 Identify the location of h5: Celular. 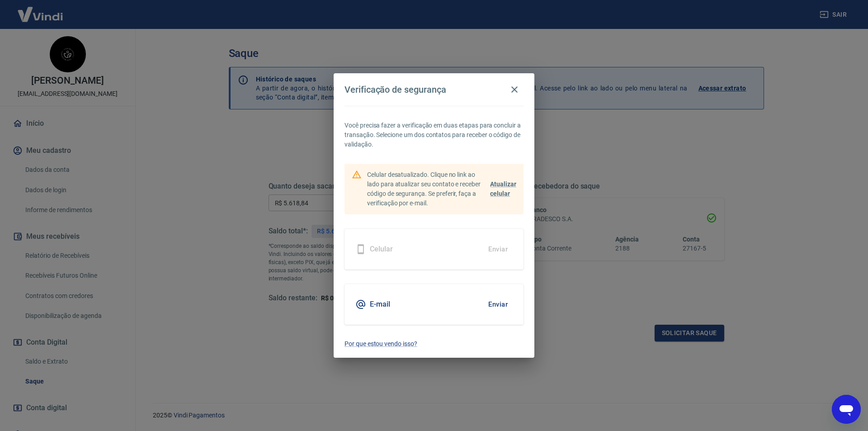
(381, 249).